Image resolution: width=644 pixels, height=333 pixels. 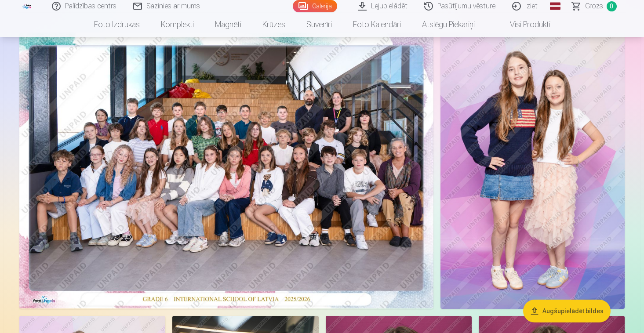 I want to click on a: Visi produkti, so click(x=523, y=25).